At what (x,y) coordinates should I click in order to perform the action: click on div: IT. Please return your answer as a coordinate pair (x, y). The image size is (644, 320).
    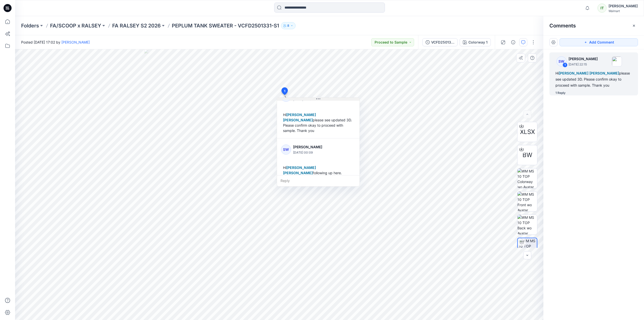
    Looking at the image, I should click on (602, 8).